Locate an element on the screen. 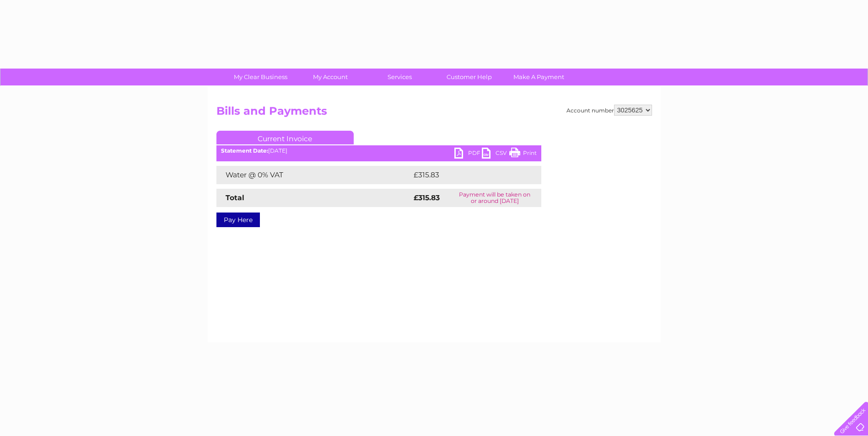  a: CSV is located at coordinates (495, 154).